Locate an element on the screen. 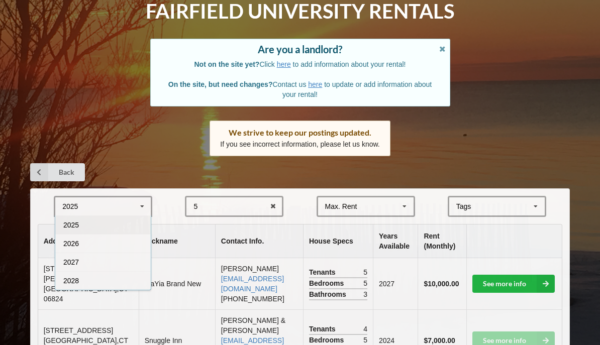  th: Nickname is located at coordinates (177, 241).